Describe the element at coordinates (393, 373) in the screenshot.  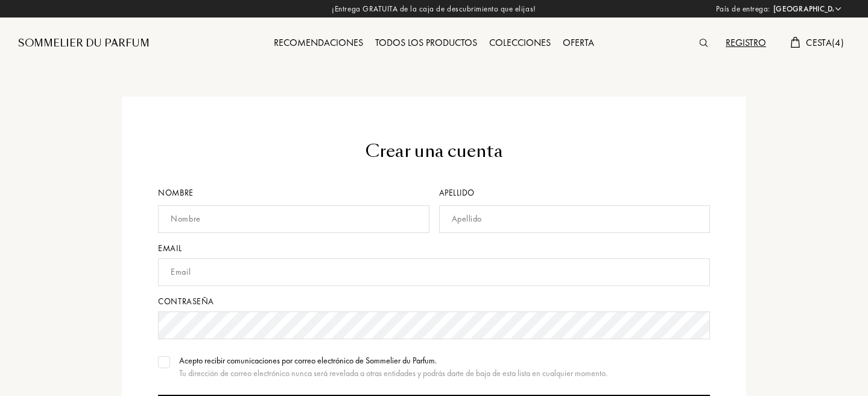
I see `div: Tu dirección de correo electrónico nunca será revelada a otras entidades y podrás darte de baja d...` at that location.